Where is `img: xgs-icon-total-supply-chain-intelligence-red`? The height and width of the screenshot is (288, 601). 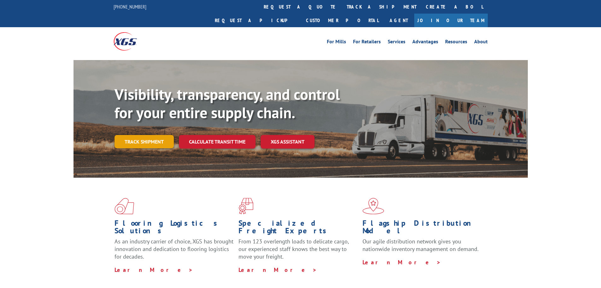 img: xgs-icon-total-supply-chain-intelligence-red is located at coordinates (124, 206).